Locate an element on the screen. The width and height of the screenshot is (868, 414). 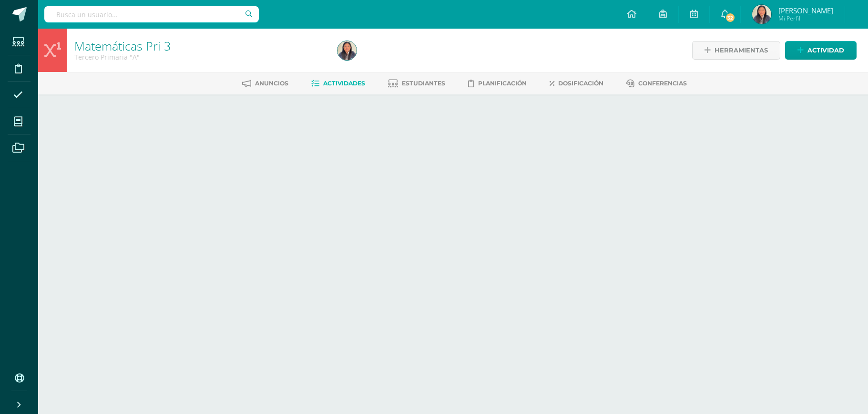
span: 32 is located at coordinates (730, 18).